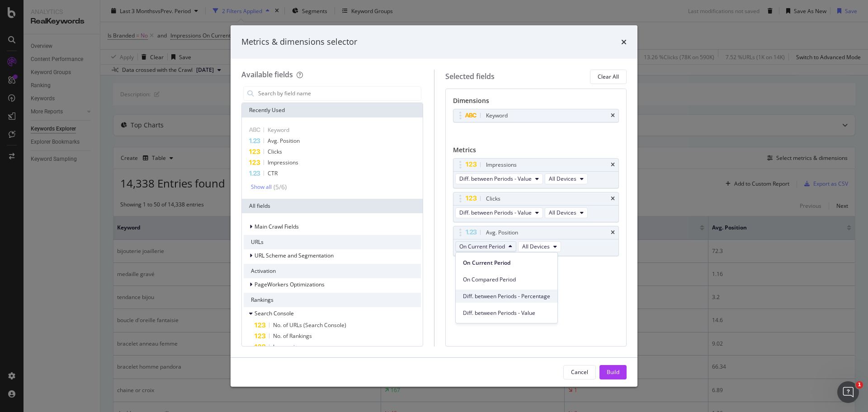 Image resolution: width=868 pixels, height=412 pixels. Describe the element at coordinates (580, 372) in the screenshot. I see `div: Cancel` at that location.